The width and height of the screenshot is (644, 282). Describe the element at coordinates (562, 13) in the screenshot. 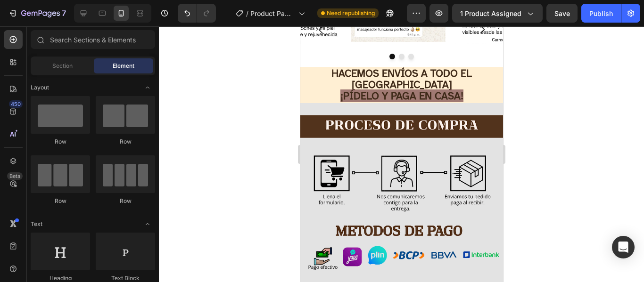

I see `button: Save` at that location.